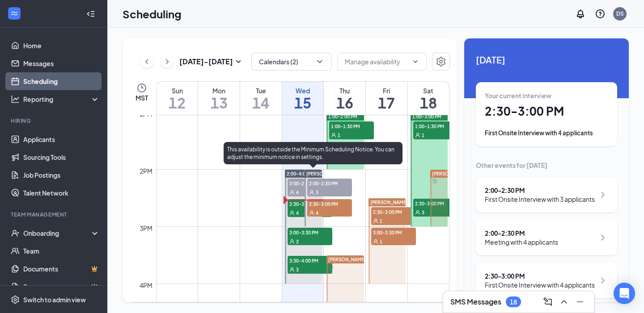 The image size is (644, 313). Describe the element at coordinates (90, 14) in the screenshot. I see `svg: Collapse` at that location.